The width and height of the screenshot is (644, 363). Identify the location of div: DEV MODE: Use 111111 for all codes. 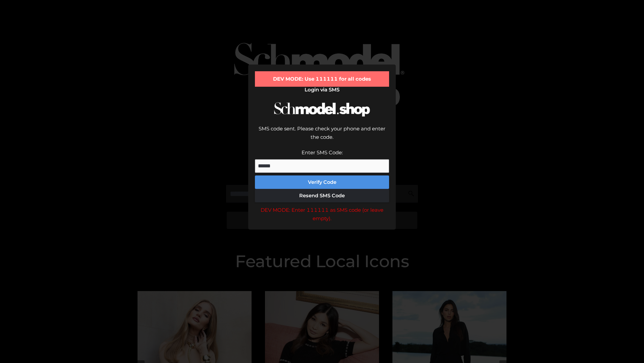
(322, 79).